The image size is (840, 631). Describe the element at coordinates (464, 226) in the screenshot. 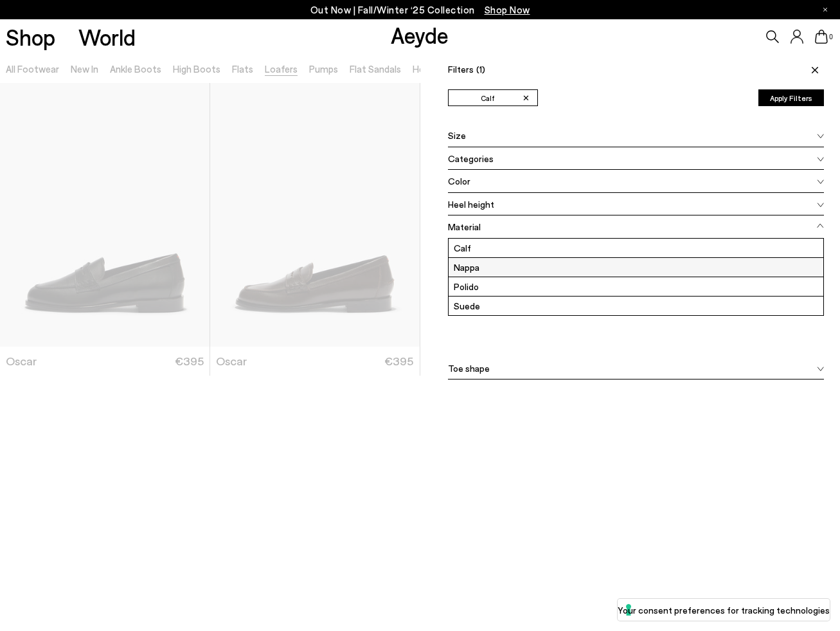

I see `span: Material` at that location.